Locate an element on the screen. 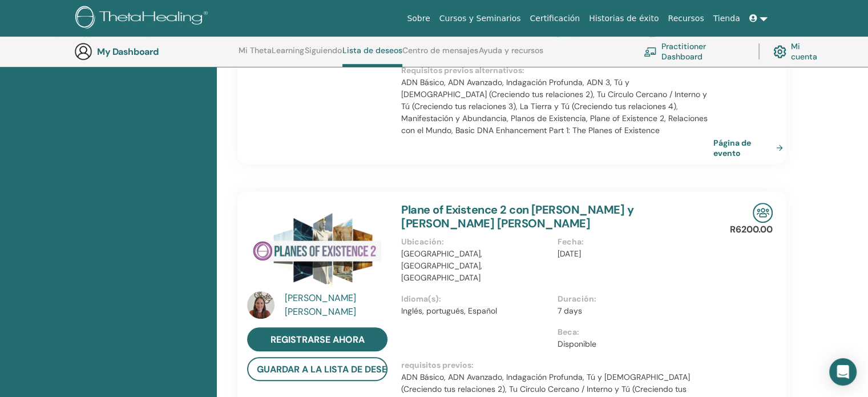 This screenshot has width=868, height=397. a: registrarse ahora is located at coordinates (318, 339).